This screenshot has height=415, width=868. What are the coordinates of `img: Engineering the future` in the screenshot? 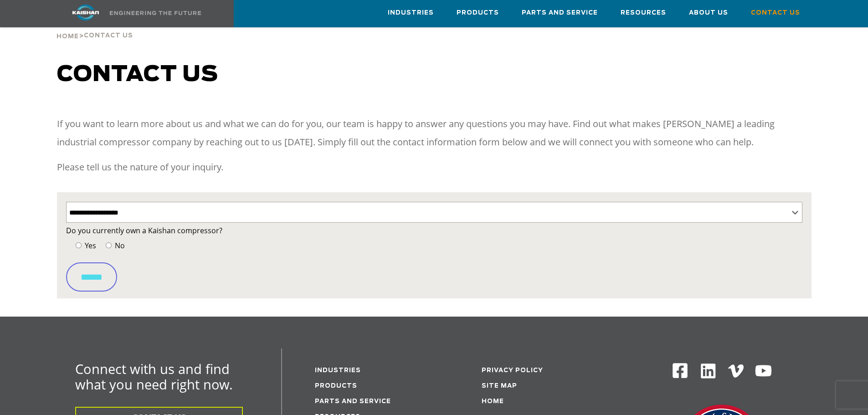 It's located at (155, 13).